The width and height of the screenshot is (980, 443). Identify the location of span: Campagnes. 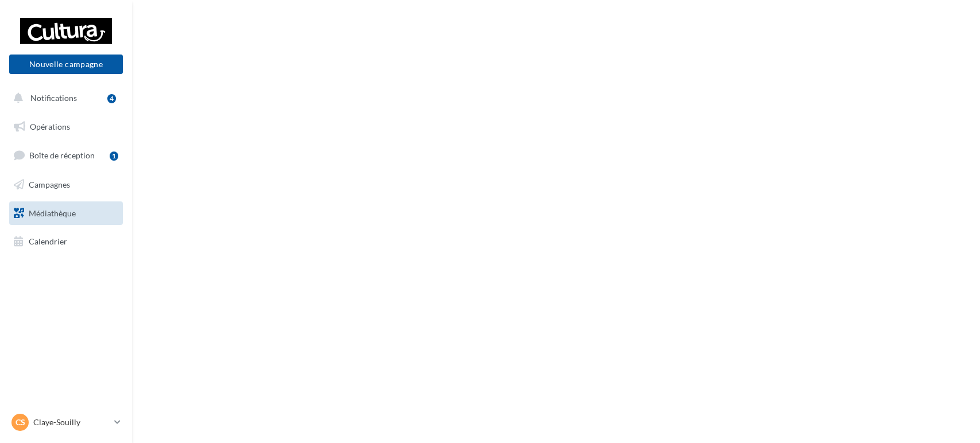
(49, 184).